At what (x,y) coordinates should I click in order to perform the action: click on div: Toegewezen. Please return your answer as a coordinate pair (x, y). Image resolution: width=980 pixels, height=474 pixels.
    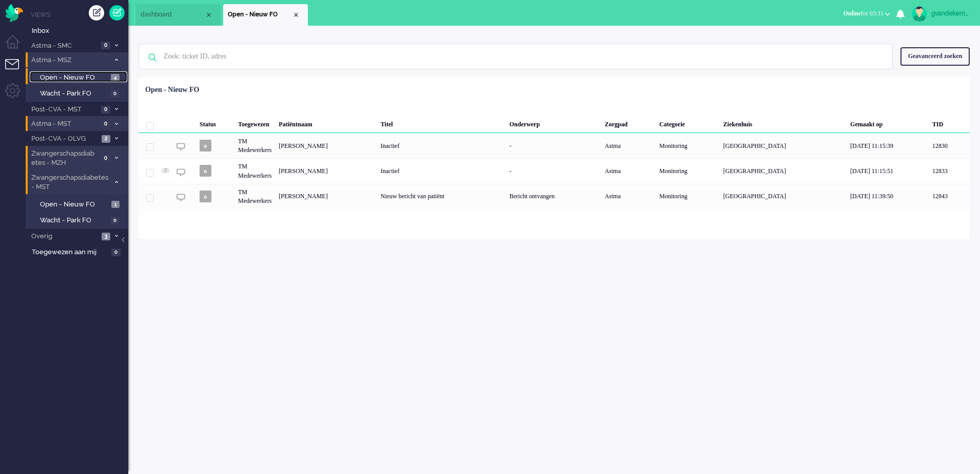
    Looking at the image, I should click on (255, 123).